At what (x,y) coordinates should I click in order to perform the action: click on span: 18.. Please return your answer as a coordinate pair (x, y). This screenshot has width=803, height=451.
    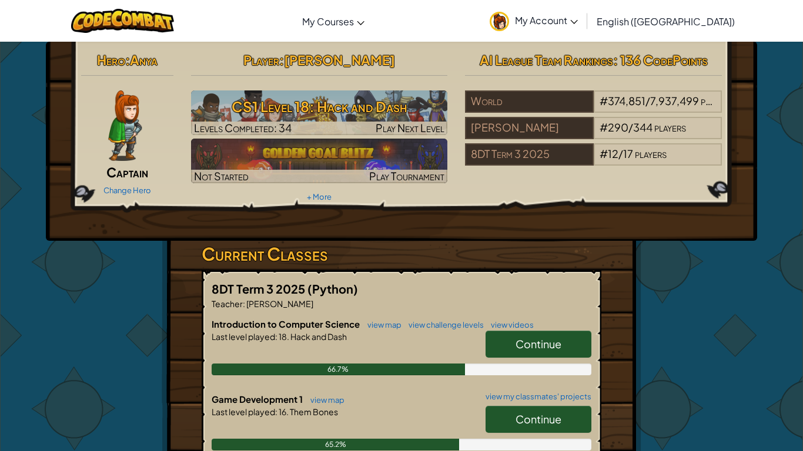
    Looking at the image, I should click on (283, 337).